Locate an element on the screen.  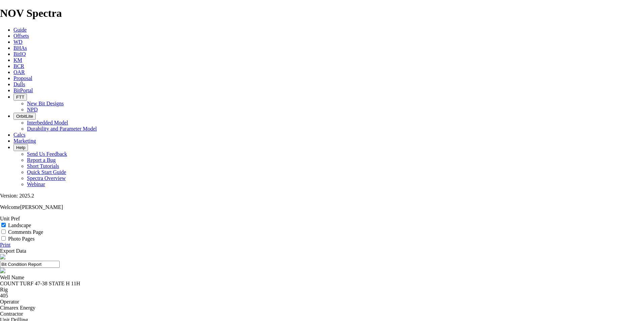
span: Dulls is located at coordinates (19, 84).